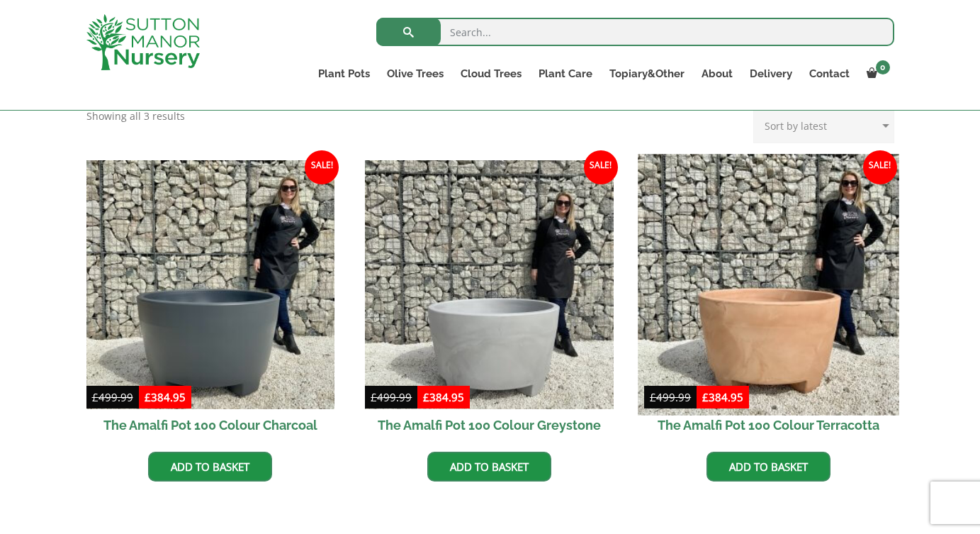 This screenshot has width=980, height=534. What do you see at coordinates (768, 301) in the screenshot?
I see `a: Sale! The Amalfi Pot 100 Colour Terracotta` at bounding box center [768, 301].